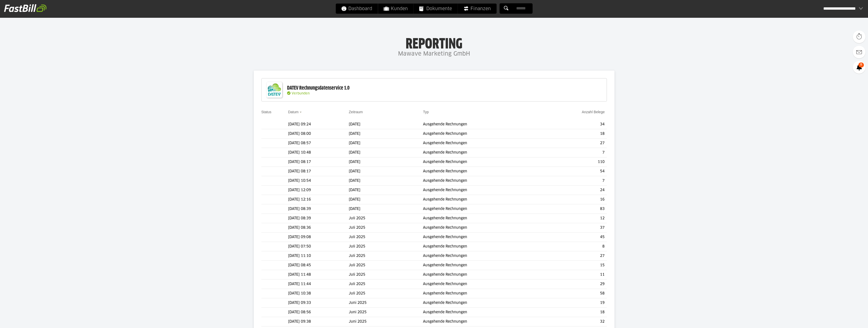 The width and height of the screenshot is (868, 328). Describe the element at coordinates (301, 112) in the screenshot. I see `img: sort_desc.gif` at that location.